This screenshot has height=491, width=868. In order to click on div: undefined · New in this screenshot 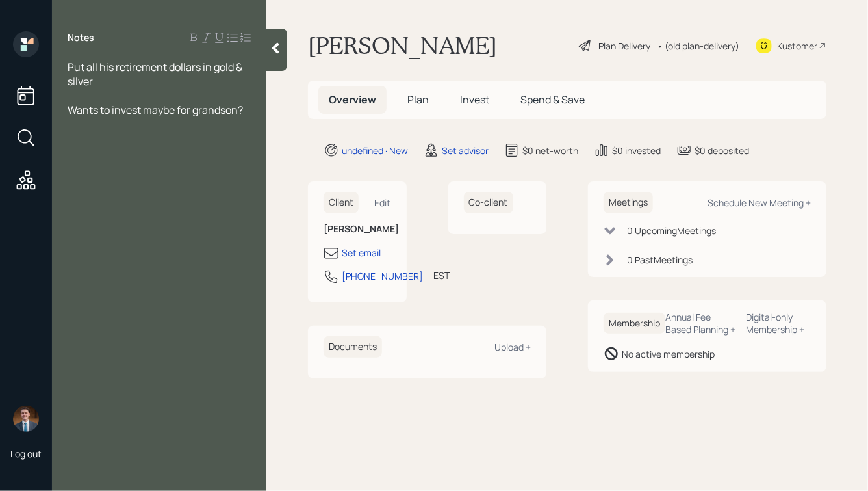, I will do `click(375, 150)`.